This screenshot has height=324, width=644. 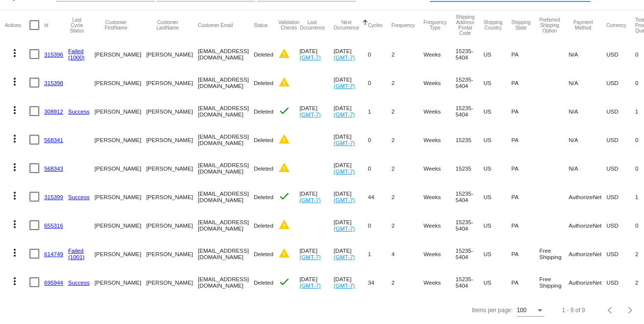 I want to click on a: (1000), so click(x=77, y=57).